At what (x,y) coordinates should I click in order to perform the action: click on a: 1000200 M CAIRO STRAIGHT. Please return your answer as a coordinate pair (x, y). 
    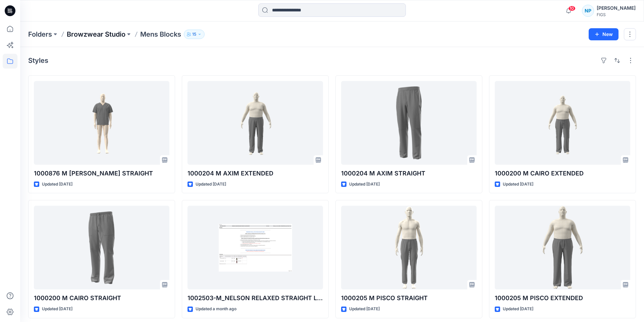
    Looking at the image, I should click on (102, 247).